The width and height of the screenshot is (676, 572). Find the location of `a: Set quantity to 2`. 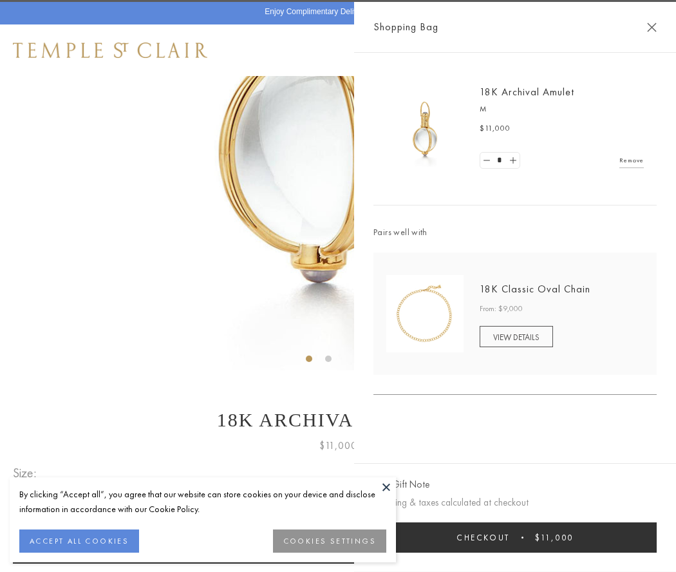

a: Set quantity to 2 is located at coordinates (512, 160).